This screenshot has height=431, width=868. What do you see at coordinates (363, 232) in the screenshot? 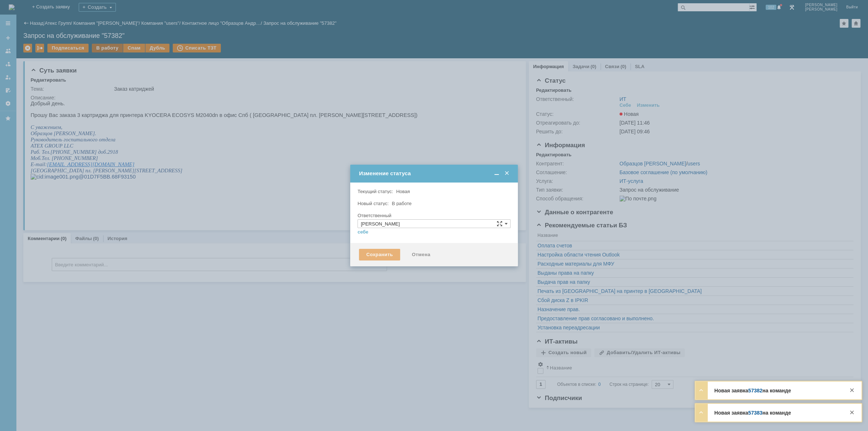
I see `a: себе` at bounding box center [363, 232].